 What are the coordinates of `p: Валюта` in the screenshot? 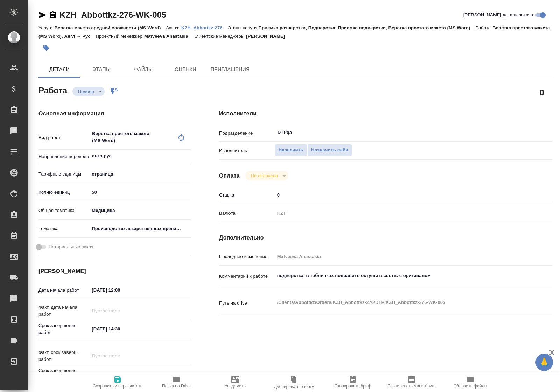 It's located at (247, 213).